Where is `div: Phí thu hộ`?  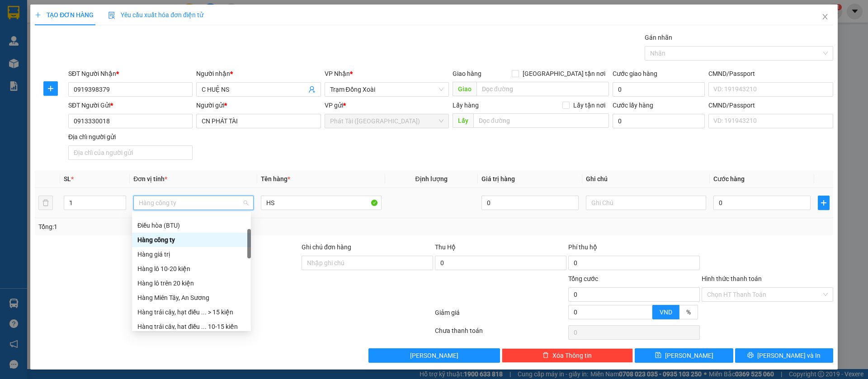 div: Phí thu hộ is located at coordinates (634, 249).